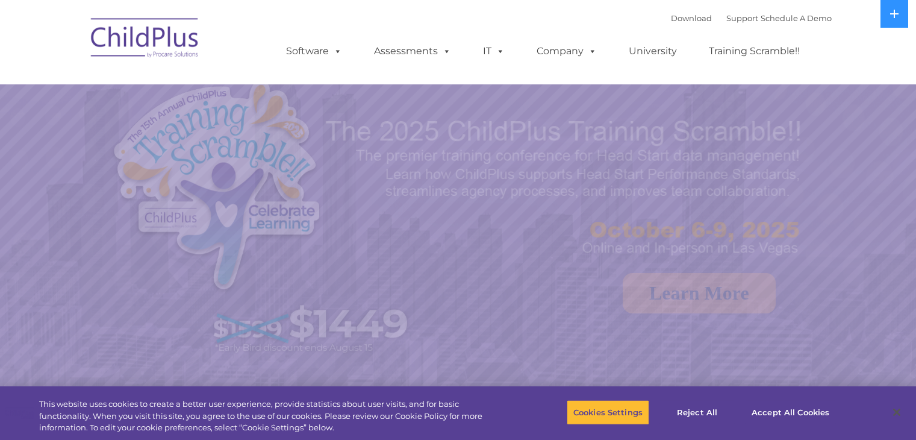 The height and width of the screenshot is (440, 916). What do you see at coordinates (608, 412) in the screenshot?
I see `button: Cookies Settings` at bounding box center [608, 412].